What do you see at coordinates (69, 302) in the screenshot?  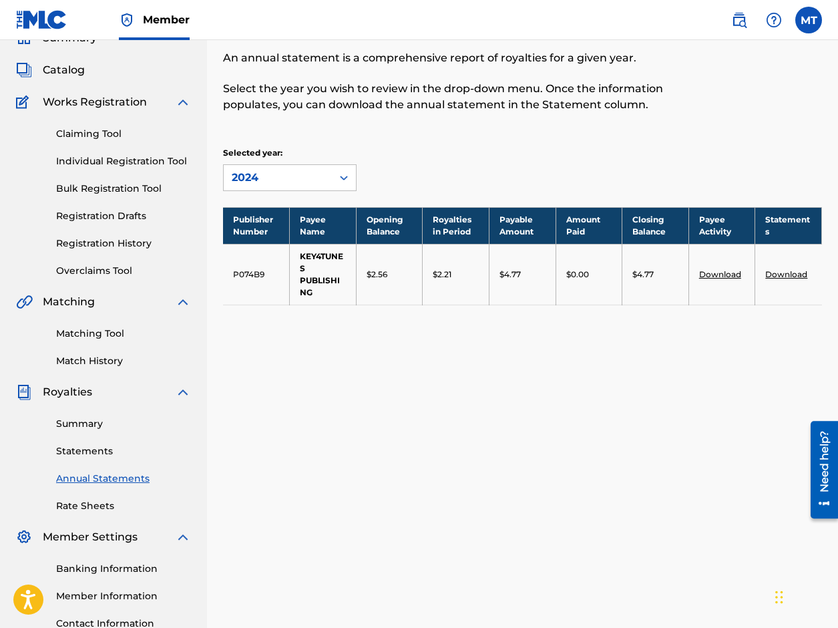 I see `span: Matching` at bounding box center [69, 302].